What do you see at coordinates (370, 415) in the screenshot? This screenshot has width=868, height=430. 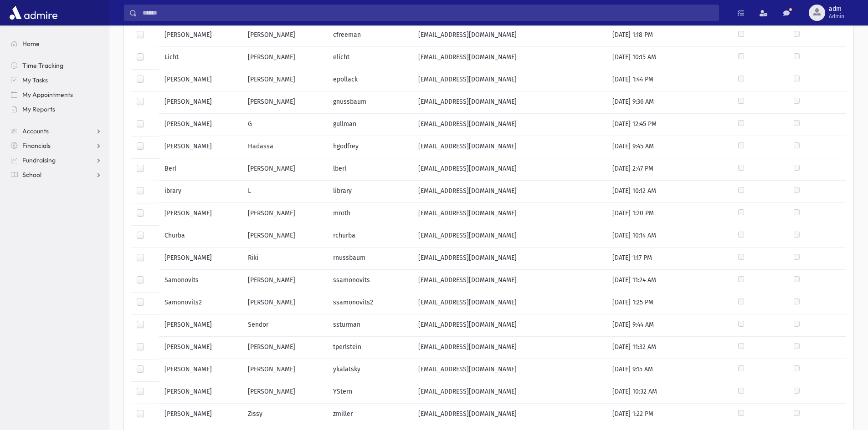 I see `td: zmiller` at bounding box center [370, 415].